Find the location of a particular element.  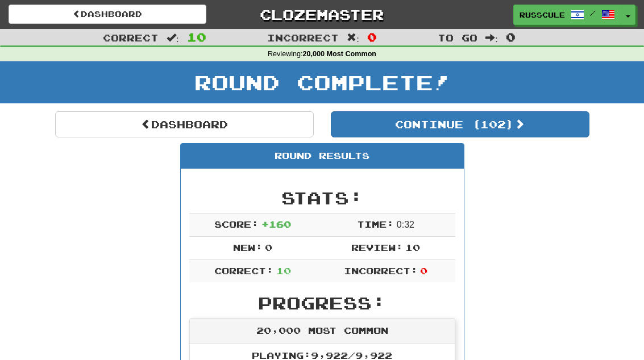

span: Incorrect is located at coordinates (303, 37).